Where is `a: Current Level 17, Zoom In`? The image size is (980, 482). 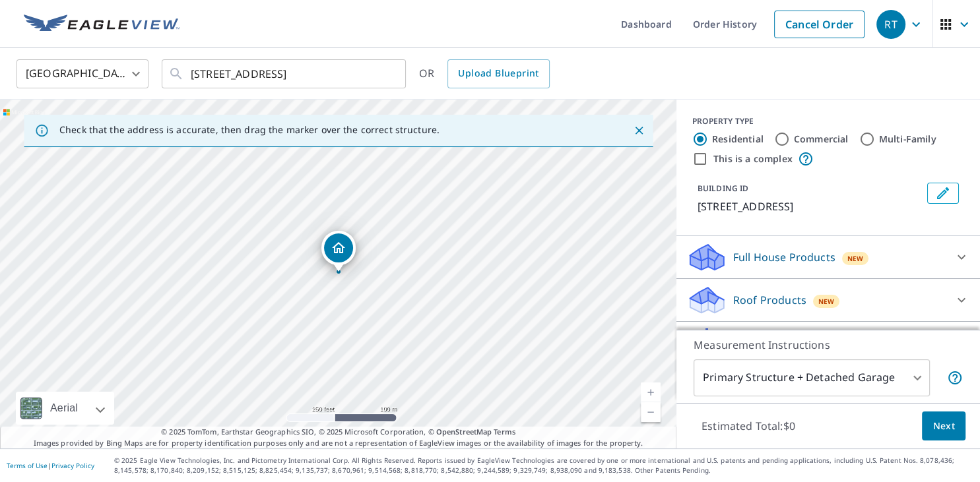
a: Current Level 17, Zoom In is located at coordinates (651, 392).